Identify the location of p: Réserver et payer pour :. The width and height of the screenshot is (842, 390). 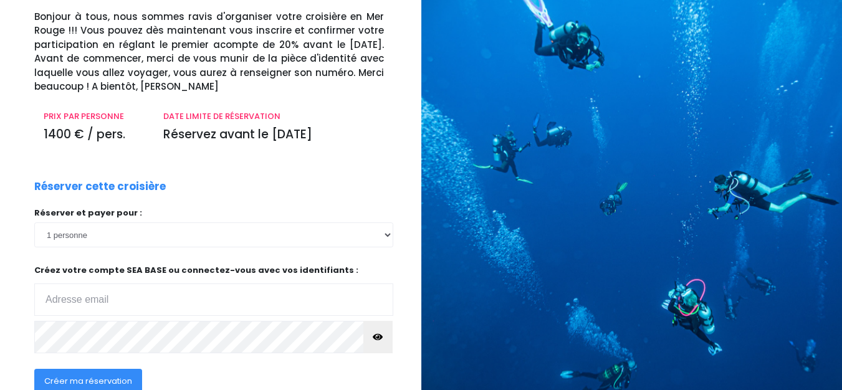
(214, 213).